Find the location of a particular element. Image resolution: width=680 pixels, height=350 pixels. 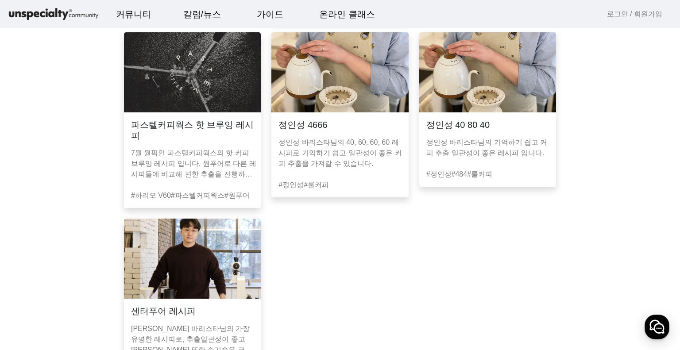

a: #파스텔커피웍스 is located at coordinates (197, 195).